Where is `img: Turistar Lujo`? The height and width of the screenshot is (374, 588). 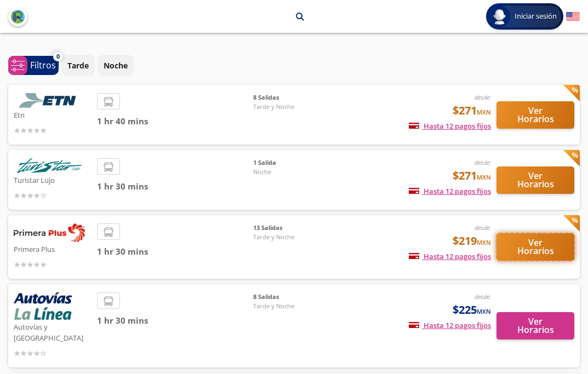
img: Turistar Lujo is located at coordinates (49, 165).